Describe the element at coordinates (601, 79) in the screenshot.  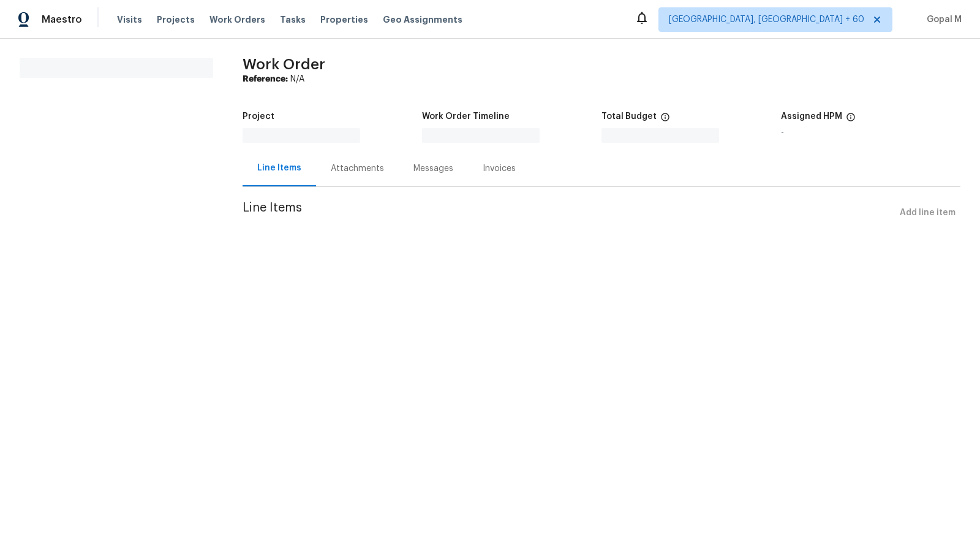
I see `div: N/A` at that location.